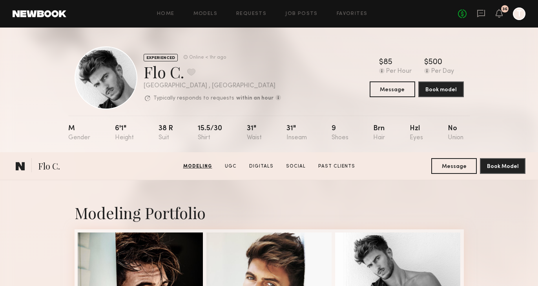  I want to click on div: Online < 1hr ago, so click(208, 57).